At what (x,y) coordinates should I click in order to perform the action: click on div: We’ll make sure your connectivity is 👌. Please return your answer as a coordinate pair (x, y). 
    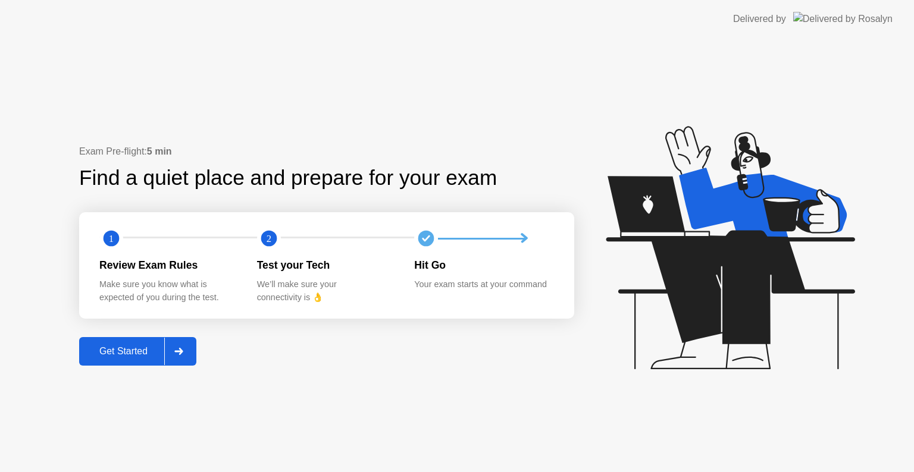
    Looking at the image, I should click on (326, 291).